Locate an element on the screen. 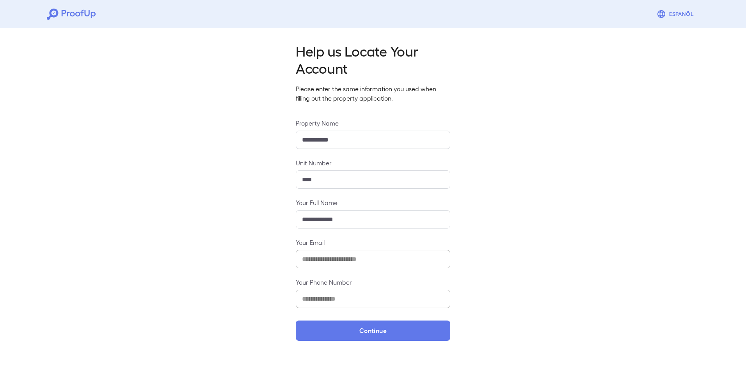 This screenshot has height=372, width=746. label: Your Email is located at coordinates (373, 242).